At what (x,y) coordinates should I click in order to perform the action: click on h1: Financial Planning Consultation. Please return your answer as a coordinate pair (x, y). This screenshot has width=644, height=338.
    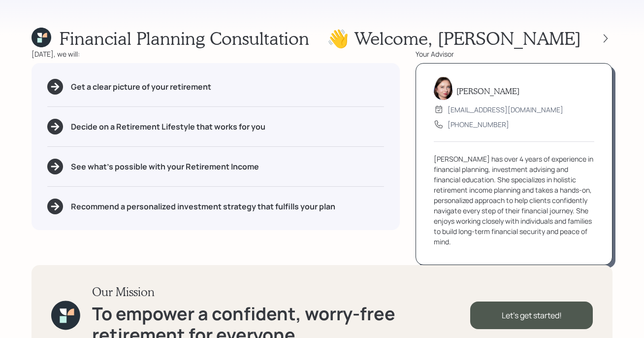
    Looking at the image, I should click on (184, 38).